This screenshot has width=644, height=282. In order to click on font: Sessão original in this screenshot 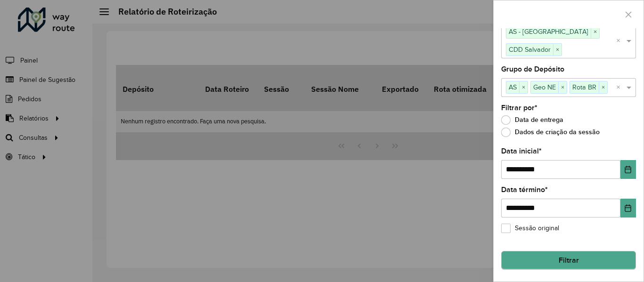, I will do `click(537, 228)`.